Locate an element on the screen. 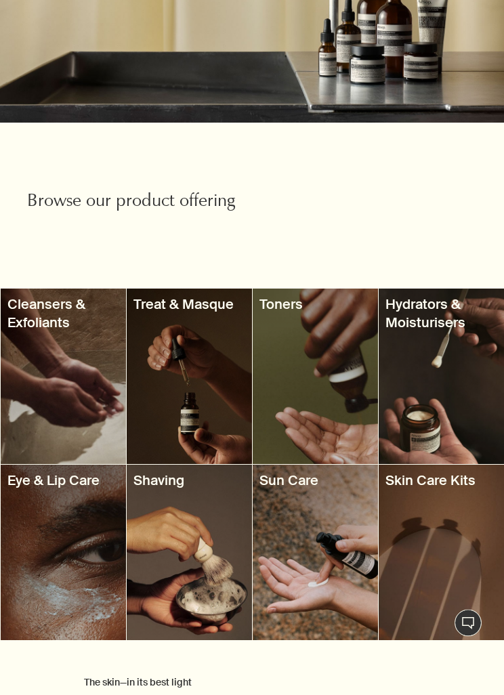 The image size is (504, 695). button: Live Assistance is located at coordinates (468, 623).